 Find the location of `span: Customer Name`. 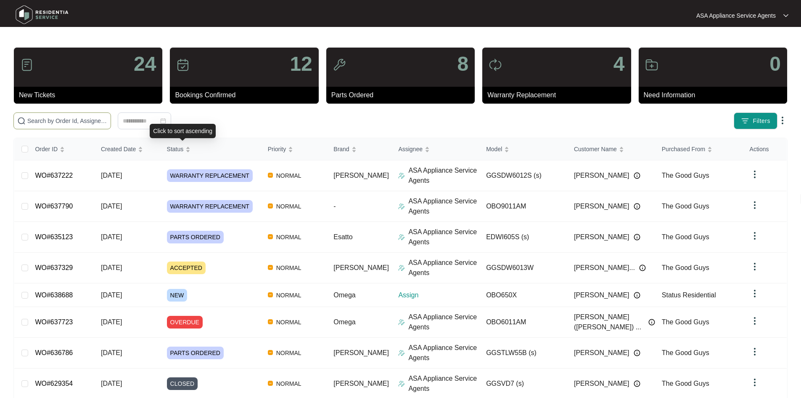

span: Customer Name is located at coordinates (596, 149).